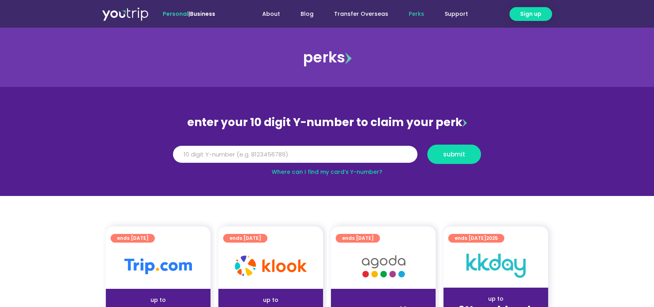  What do you see at coordinates (531, 14) in the screenshot?
I see `span: Sign up` at bounding box center [531, 14].